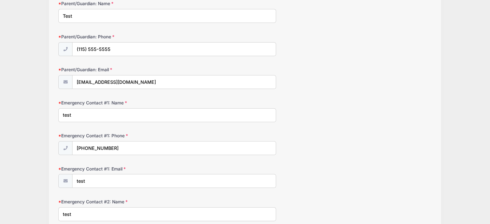 The width and height of the screenshot is (490, 224). Describe the element at coordinates (120, 103) in the screenshot. I see `label: Emergency Contact #1: Name` at that location.